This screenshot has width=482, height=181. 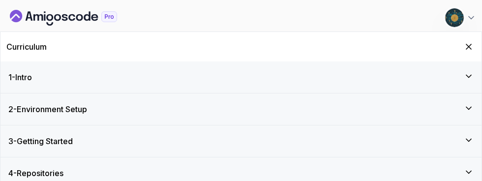 What do you see at coordinates (75, 18) in the screenshot?
I see `a: Dashboard` at bounding box center [75, 18].